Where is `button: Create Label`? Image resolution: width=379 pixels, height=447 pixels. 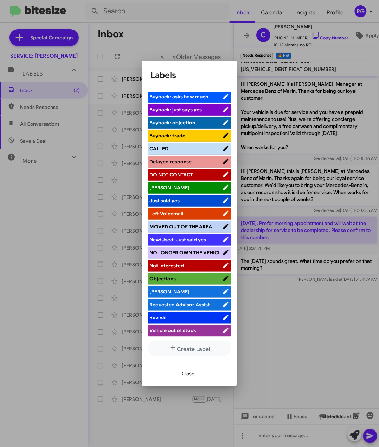
button: Create Label is located at coordinates (189, 348).